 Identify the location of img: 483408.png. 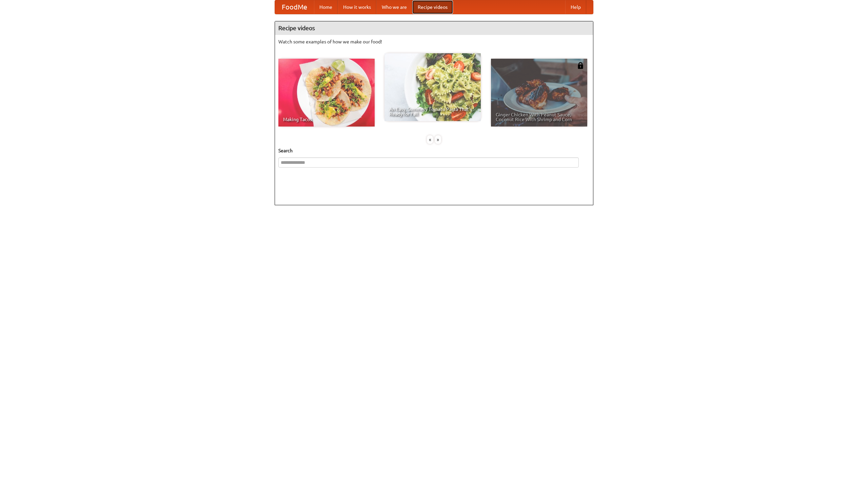
(580, 66).